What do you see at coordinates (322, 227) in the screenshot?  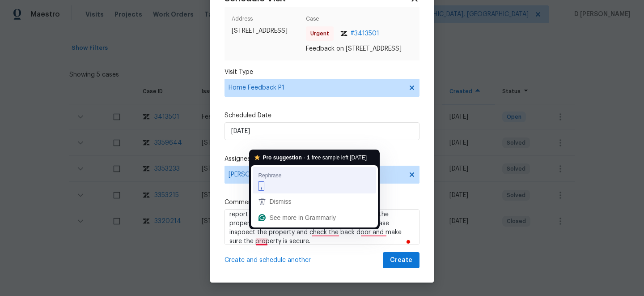 I see `textarea: To enrich screen reader interactions, please activate Accessibility in Grammarly extension settings` at bounding box center [322, 227].